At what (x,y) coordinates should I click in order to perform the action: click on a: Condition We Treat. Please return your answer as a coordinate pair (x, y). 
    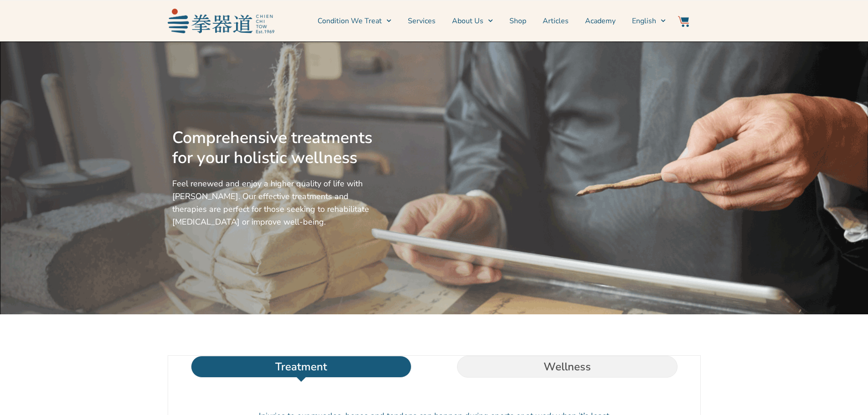
    Looking at the image, I should click on (355, 21).